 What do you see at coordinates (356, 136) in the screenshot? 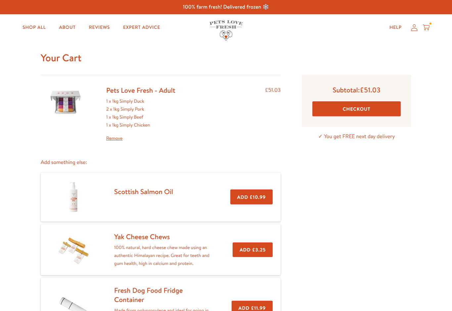
I see `p: ✓ You get FREE next day delivery` at bounding box center [356, 136].